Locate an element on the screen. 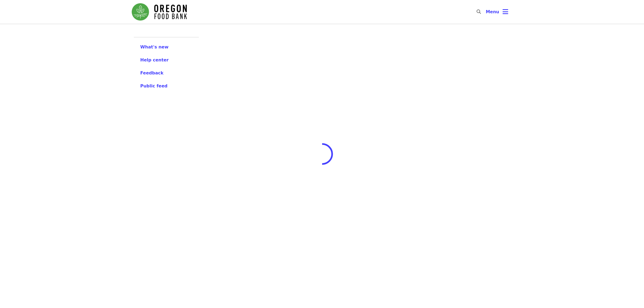 This screenshot has width=644, height=308. i: search icon is located at coordinates (479, 11).